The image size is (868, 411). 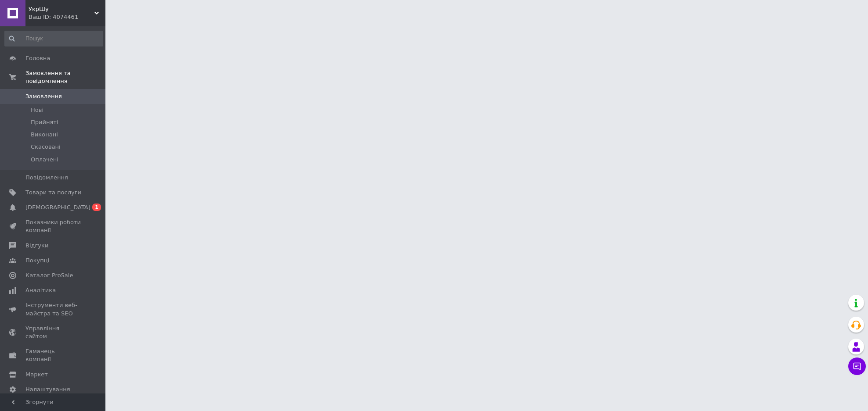 I want to click on div: Ваш ID: 4074461, so click(x=67, y=17).